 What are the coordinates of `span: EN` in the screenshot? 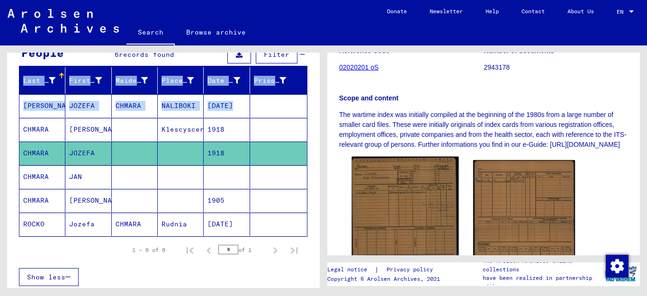 It's located at (621, 12).